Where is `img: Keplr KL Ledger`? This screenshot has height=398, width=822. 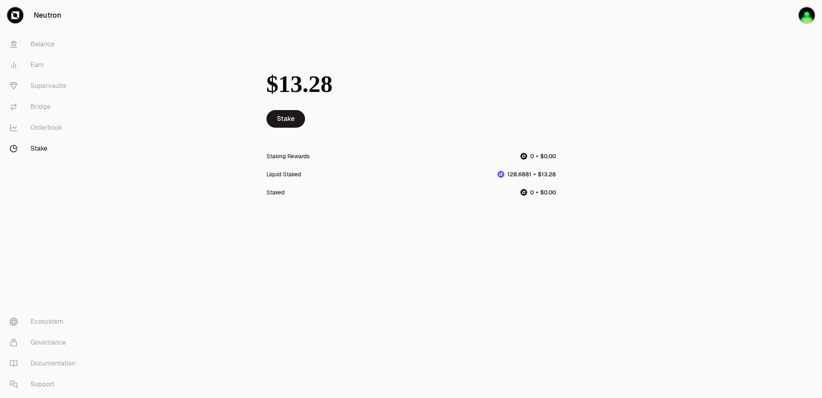 img: Keplr KL Ledger is located at coordinates (807, 15).